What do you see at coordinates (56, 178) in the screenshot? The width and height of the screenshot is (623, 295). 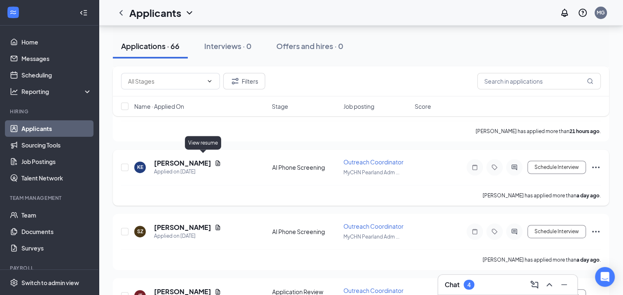 I see `a: Talent Network` at bounding box center [56, 178].